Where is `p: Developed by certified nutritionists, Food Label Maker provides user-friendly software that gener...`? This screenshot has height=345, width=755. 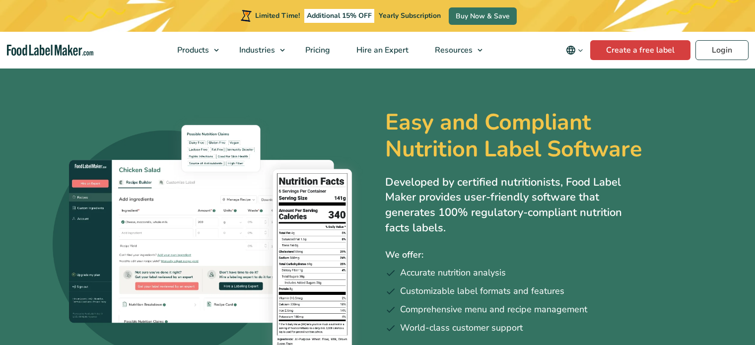 p: Developed by certified nutritionists, Food Label Maker provides user-friendly software that gener... is located at coordinates (514, 205).